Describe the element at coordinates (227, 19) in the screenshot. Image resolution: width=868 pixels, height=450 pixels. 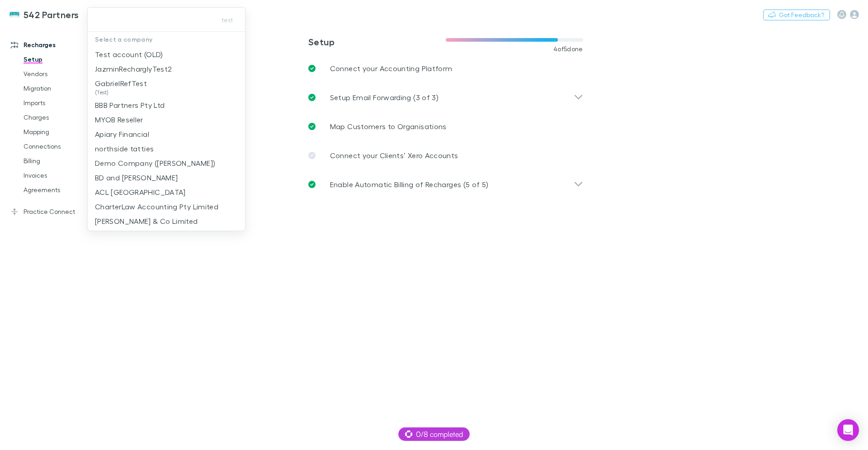
I see `span: test` at that location.